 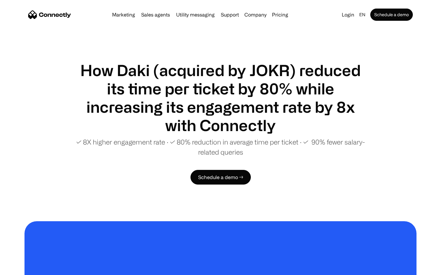 I want to click on div: Company, so click(x=255, y=15).